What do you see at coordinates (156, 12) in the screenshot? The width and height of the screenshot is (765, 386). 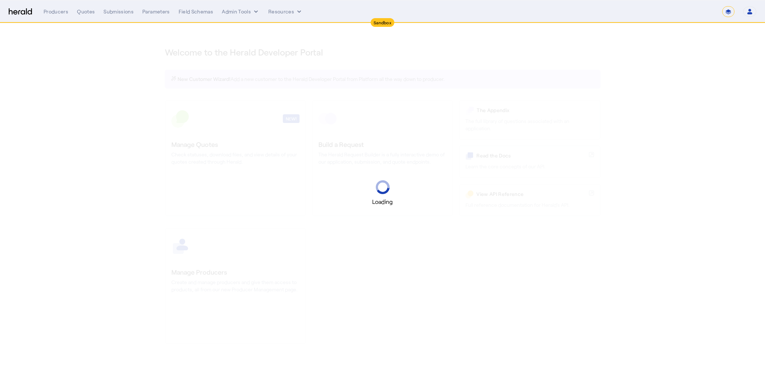 I see `div: Parameters` at bounding box center [156, 12].